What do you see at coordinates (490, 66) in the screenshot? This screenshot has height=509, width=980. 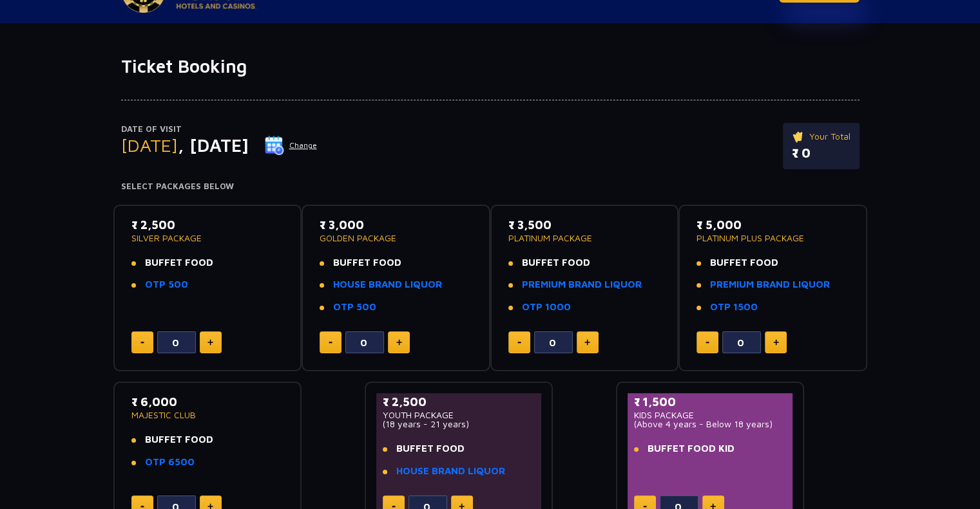 I see `h1: Ticket Booking` at bounding box center [490, 66].